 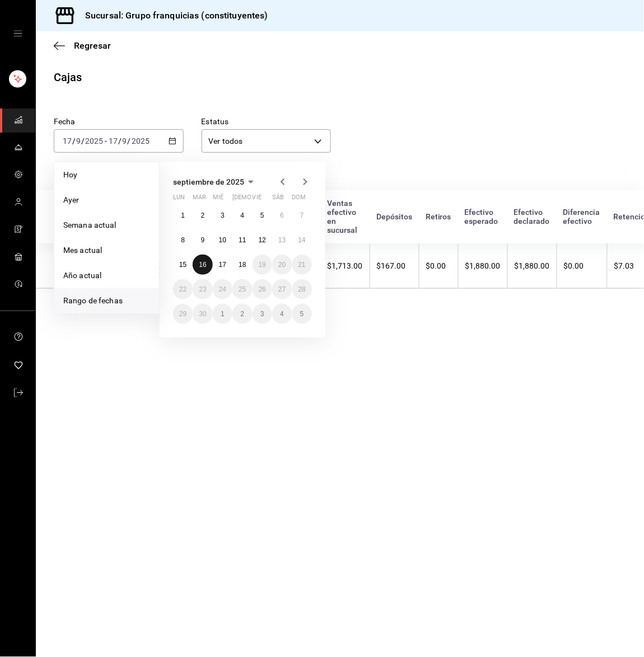 What do you see at coordinates (282, 265) in the screenshot?
I see `button: 20 de septiembre de 2025` at bounding box center [282, 265].